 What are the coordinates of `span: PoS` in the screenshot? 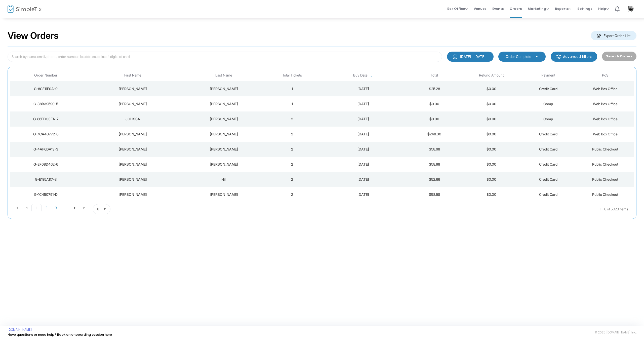 It's located at (606, 75).